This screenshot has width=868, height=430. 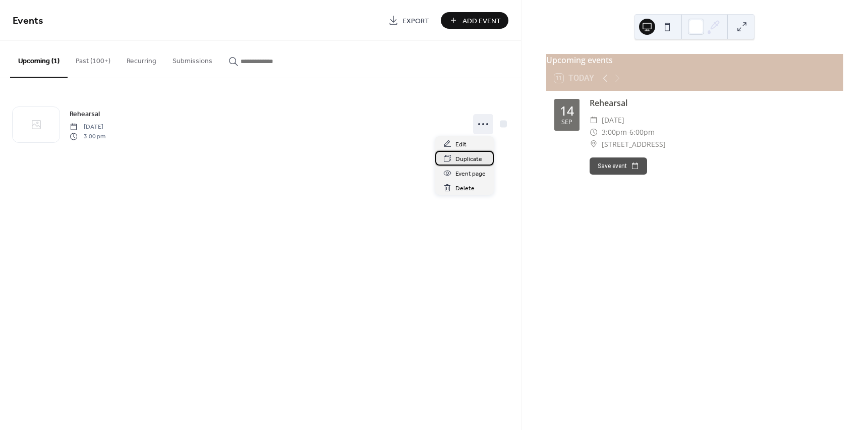 What do you see at coordinates (567, 110) in the screenshot?
I see `div: 14` at bounding box center [567, 110].